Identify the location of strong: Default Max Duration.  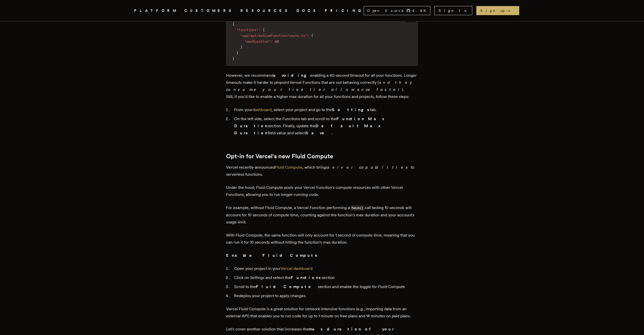
(308, 129).